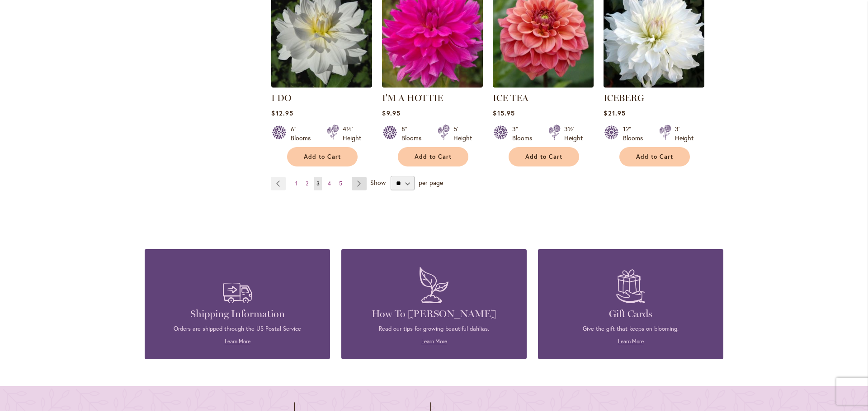 The image size is (868, 411). I want to click on span: 2, so click(307, 183).